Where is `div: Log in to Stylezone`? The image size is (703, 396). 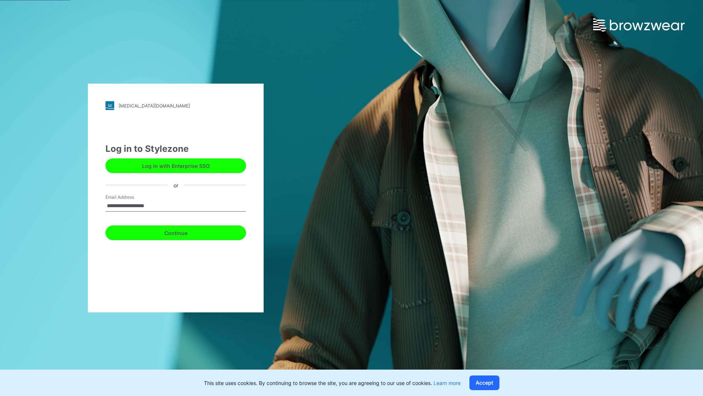
div: Log in to Stylezone is located at coordinates (176, 149).